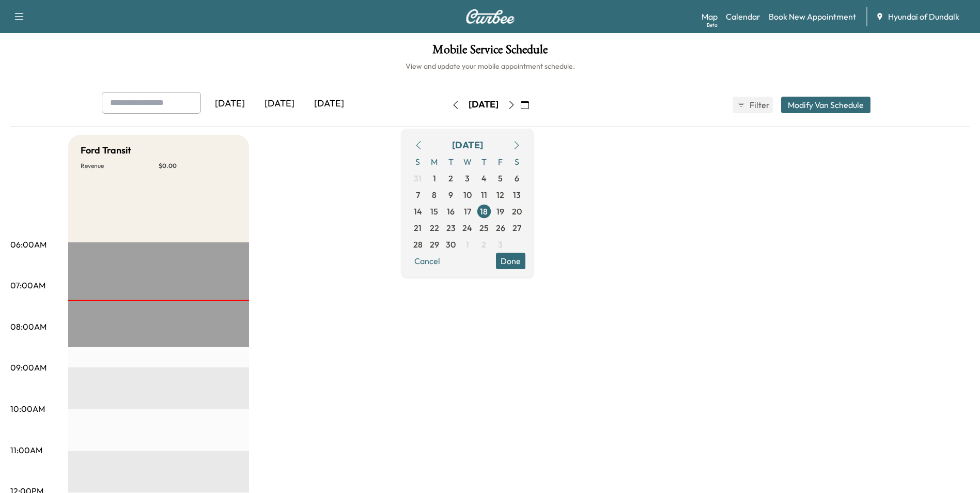 The image size is (980, 493). I want to click on span: 31, so click(417, 178).